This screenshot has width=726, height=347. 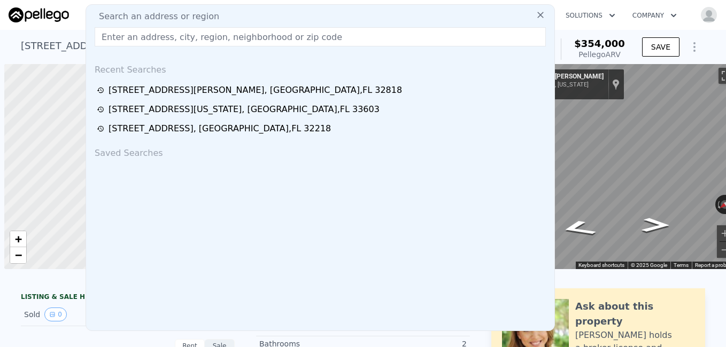 I want to click on button: Keyboard shortcuts, so click(x=601, y=266).